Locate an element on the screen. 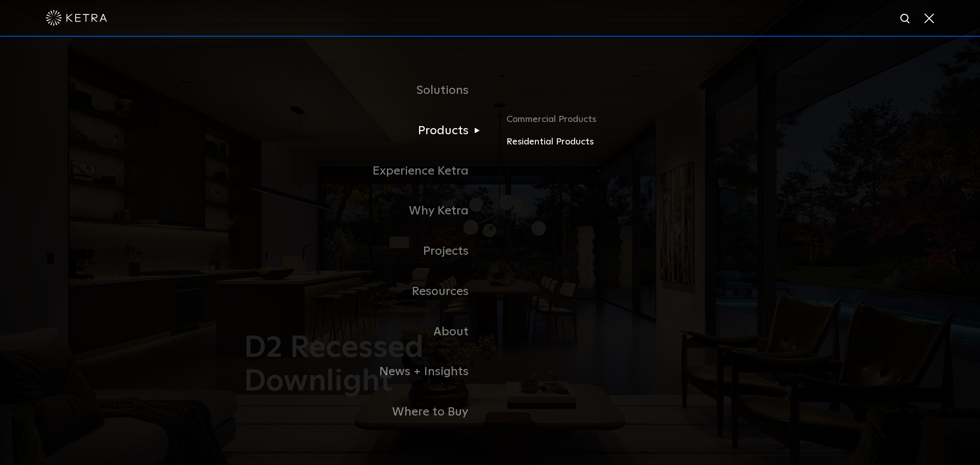  a: Projects is located at coordinates (362, 251).